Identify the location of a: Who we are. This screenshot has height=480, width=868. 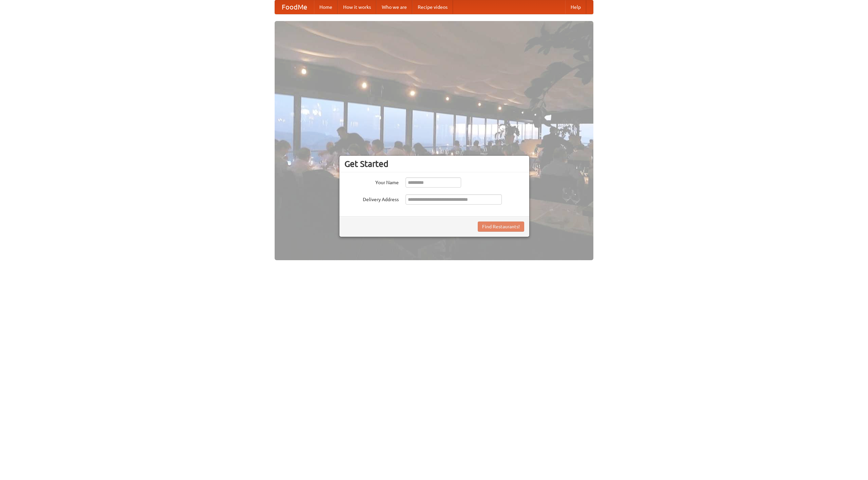
(394, 7).